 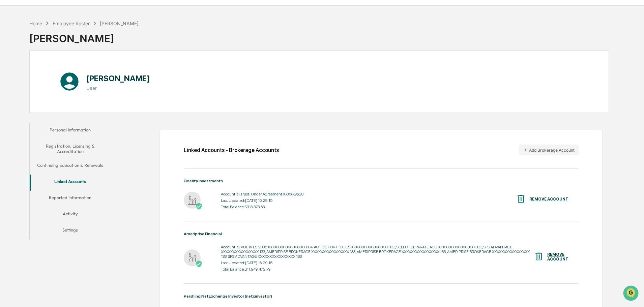 What do you see at coordinates (8, 8) in the screenshot?
I see `button: Open customer support` at bounding box center [8, 8].